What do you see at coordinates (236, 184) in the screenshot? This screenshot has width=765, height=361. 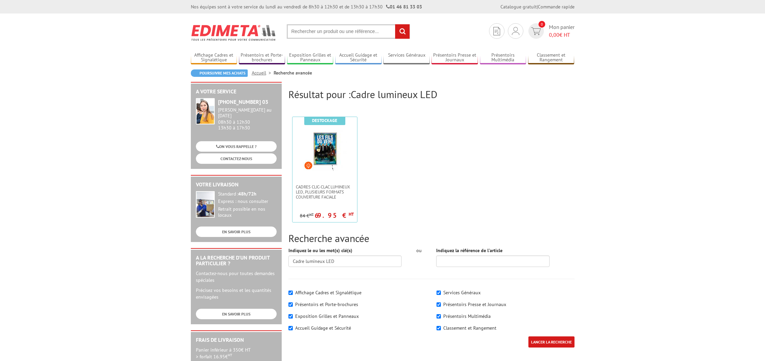 I see `h2: Votre livraison` at bounding box center [236, 184].